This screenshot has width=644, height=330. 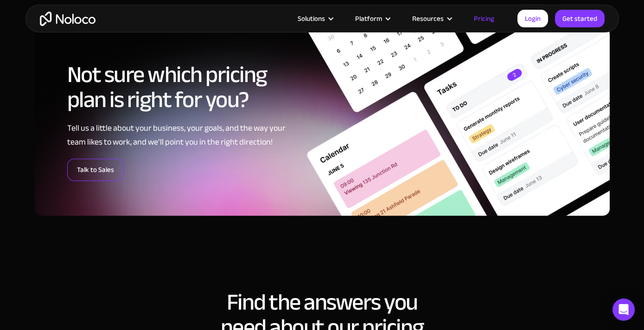 I want to click on a: Talk to Sales, so click(x=95, y=170).